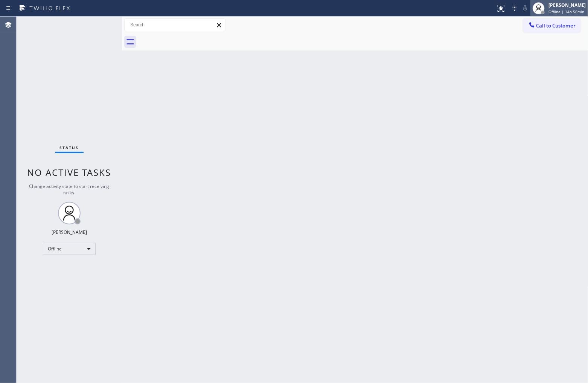  Describe the element at coordinates (69, 249) in the screenshot. I see `div: Offline` at that location.